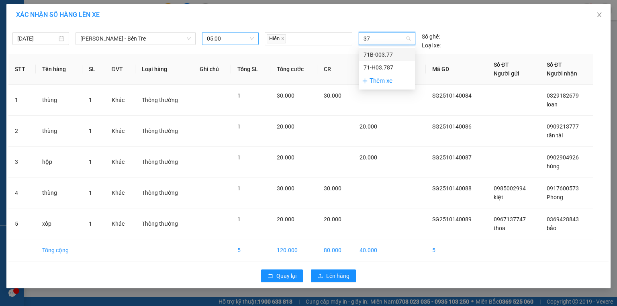 The width and height of the screenshot is (617, 306). Describe the element at coordinates (336, 250) in the screenshot. I see `td: 80.000` at that location.